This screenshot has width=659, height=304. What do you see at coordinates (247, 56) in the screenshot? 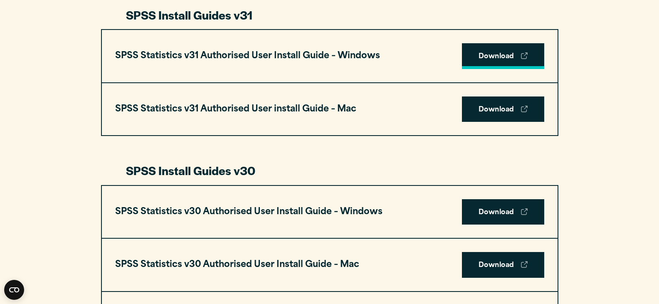
I see `h3: SPSS Statistics v31 Authorised User Install Guide – Windows` at bounding box center [247, 56].